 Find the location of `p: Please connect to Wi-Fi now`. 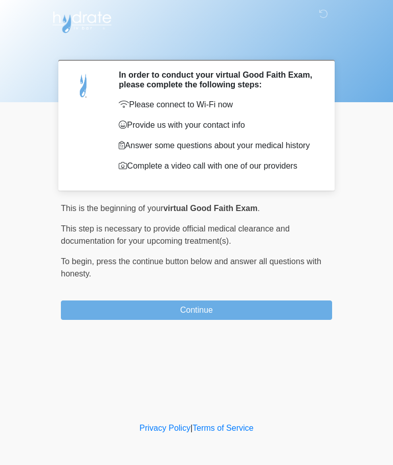

p: Please connect to Wi-Fi now is located at coordinates (217, 105).